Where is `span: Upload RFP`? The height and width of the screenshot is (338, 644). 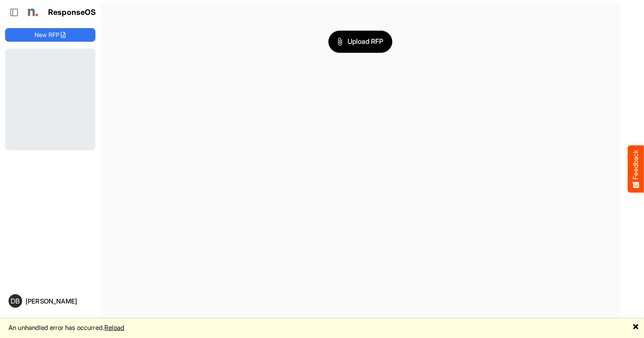 span: Upload RFP is located at coordinates (360, 42).